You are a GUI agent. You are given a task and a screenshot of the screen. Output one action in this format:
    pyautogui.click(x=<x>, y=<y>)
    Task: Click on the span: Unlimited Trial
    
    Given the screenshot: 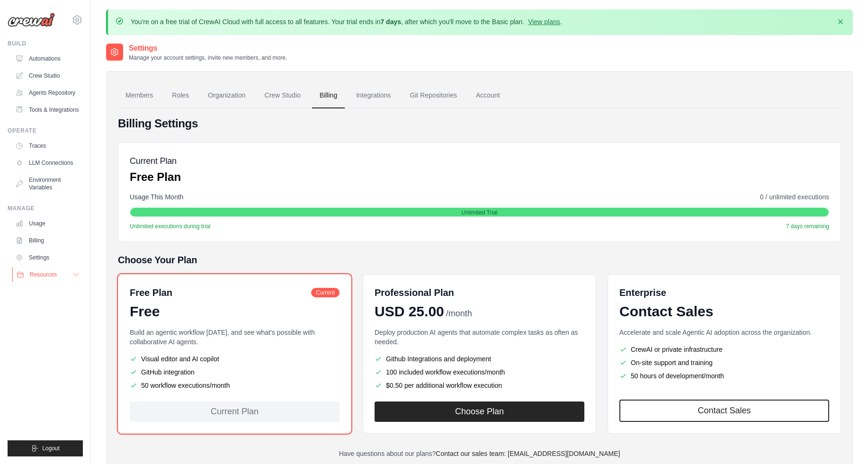 What is the action you would take?
    pyautogui.click(x=479, y=213)
    